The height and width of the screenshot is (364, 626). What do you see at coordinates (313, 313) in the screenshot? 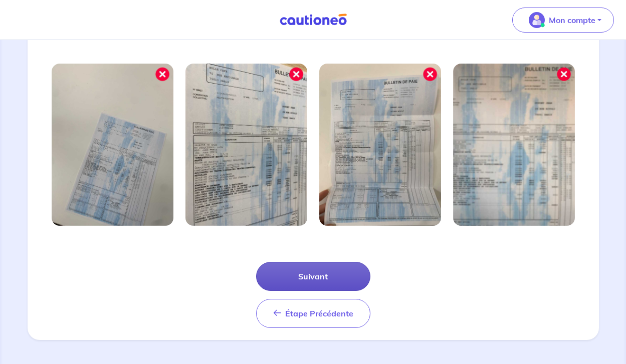
I see `button: Étape Précédente` at bounding box center [313, 313].